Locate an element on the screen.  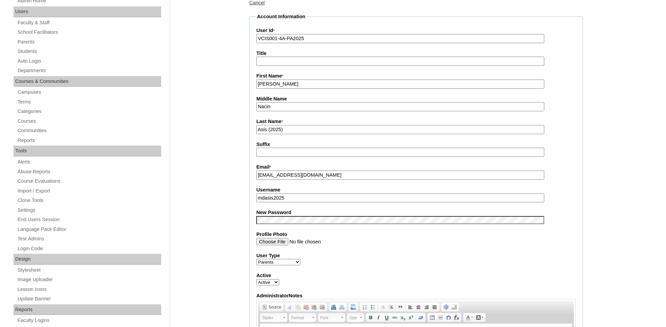
a: Decrease Indent is located at coordinates (383, 307).